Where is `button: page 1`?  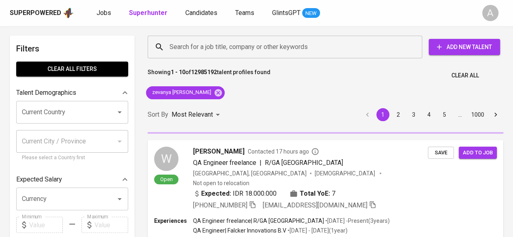
button: page 1 is located at coordinates (383, 115).